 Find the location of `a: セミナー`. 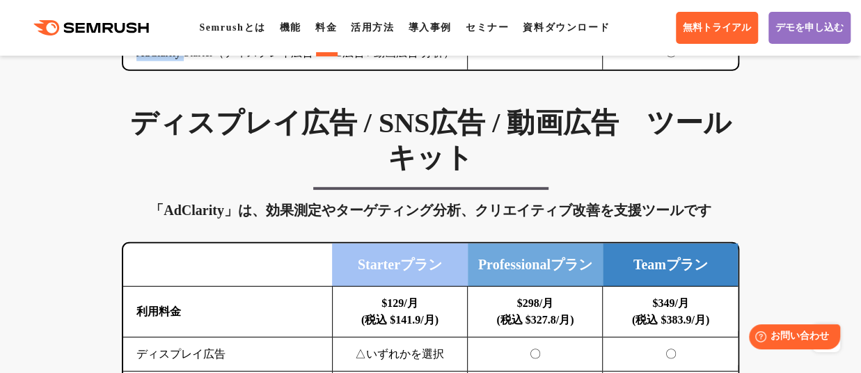

a: セミナー is located at coordinates (487, 27).